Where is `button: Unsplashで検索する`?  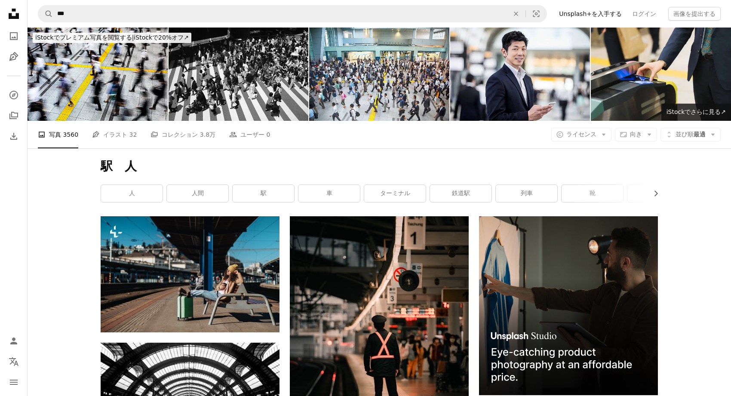 button: Unsplashで検索する is located at coordinates (46, 14).